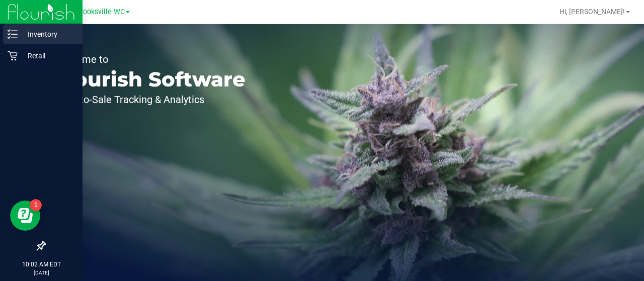  Describe the element at coordinates (100, 11) in the screenshot. I see `span: Brooksville WC` at that location.